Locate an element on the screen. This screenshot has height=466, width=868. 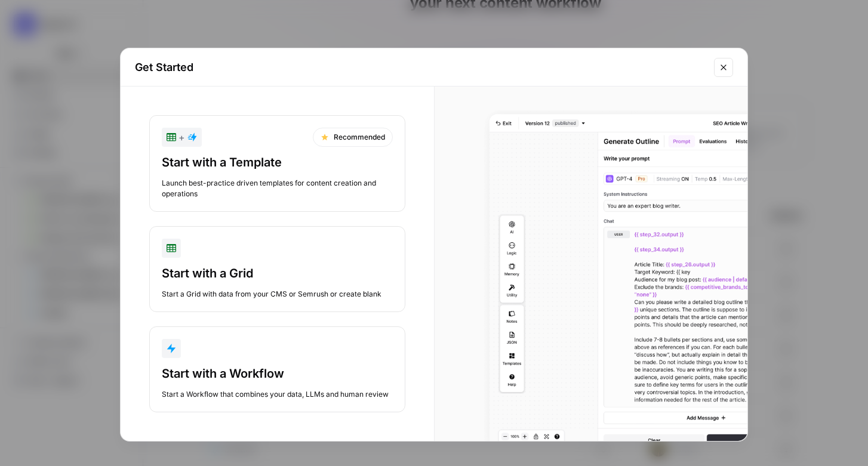
button: +RecommendedStart with a TemplateLaunch best-practice driven templates for content creation and o... is located at coordinates (277, 163).